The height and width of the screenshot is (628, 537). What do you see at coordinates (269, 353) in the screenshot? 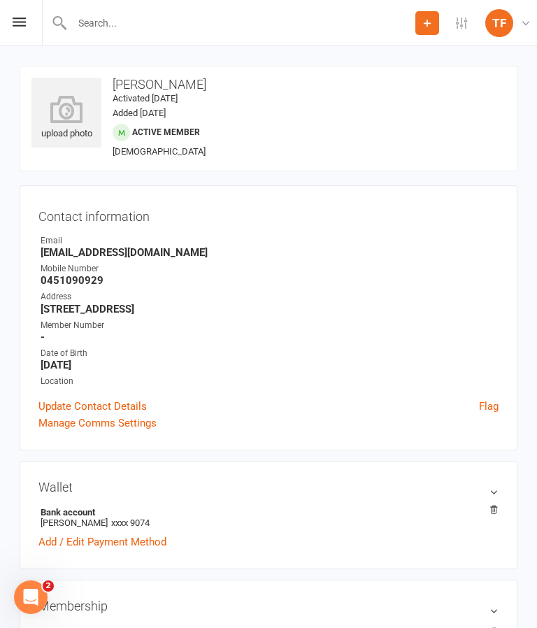
I see `div: Date of Birth` at bounding box center [269, 353].